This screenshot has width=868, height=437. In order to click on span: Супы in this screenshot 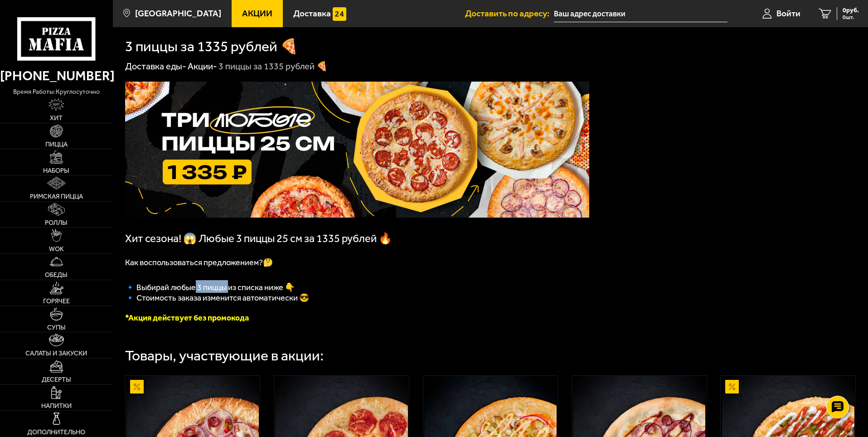, I will do `click(56, 327)`.